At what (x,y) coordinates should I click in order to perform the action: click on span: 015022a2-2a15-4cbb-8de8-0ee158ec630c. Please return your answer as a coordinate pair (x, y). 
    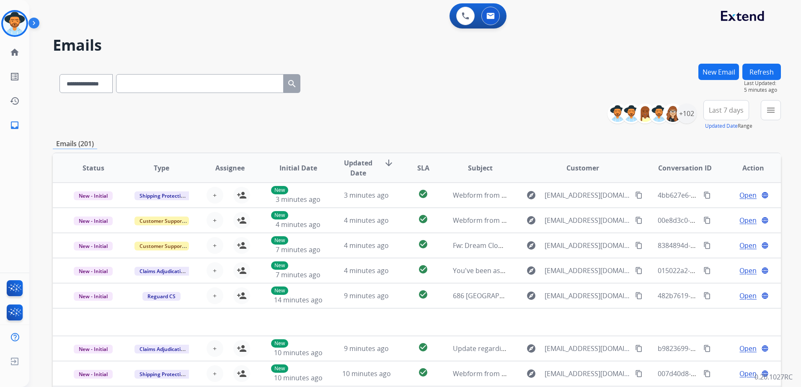
    Looking at the image, I should click on (722, 271).